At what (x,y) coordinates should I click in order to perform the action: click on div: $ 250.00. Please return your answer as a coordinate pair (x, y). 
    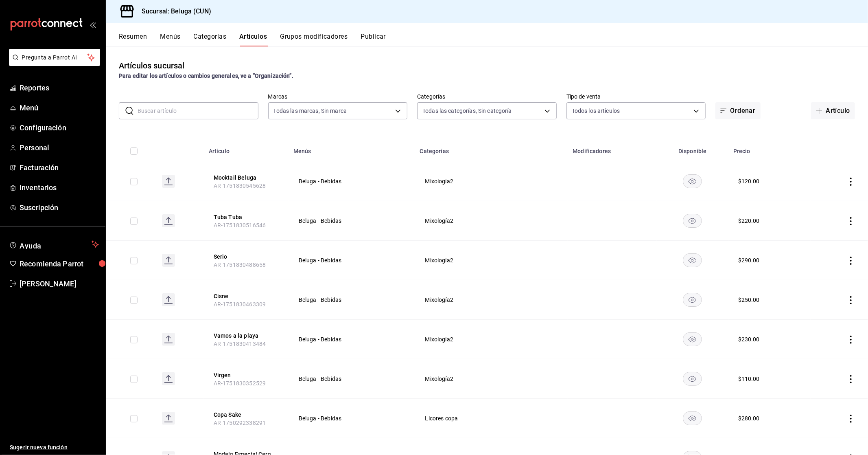
    Looking at the image, I should click on (748, 300).